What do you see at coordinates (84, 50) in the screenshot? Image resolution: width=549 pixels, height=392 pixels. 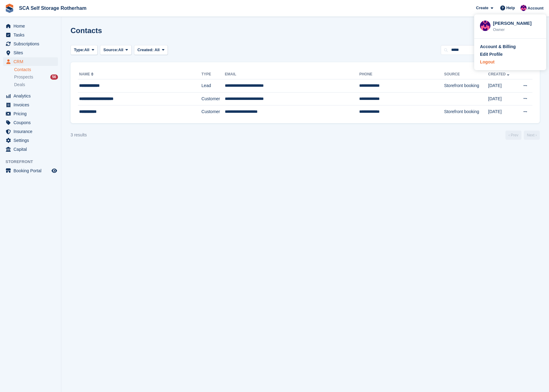 I see `button: Type: All` at bounding box center [84, 50].